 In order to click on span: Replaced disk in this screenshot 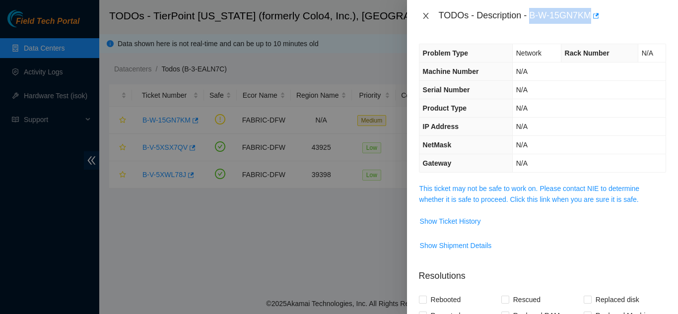, I will do `click(617, 300)`.